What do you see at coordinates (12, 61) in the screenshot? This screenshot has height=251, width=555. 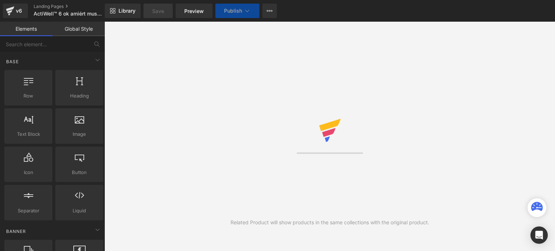 I see `span: Base` at bounding box center [12, 61].